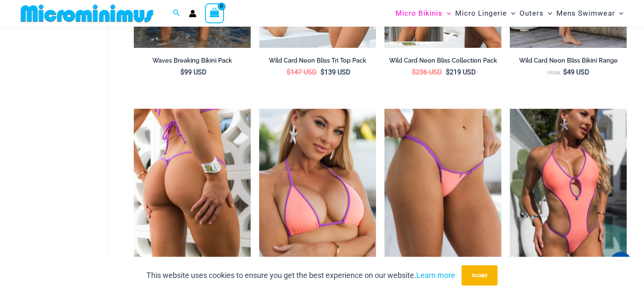 Image resolution: width=644 pixels, height=294 pixels. Describe the element at coordinates (461, 72) in the screenshot. I see `bdi: 219 USD` at that location.